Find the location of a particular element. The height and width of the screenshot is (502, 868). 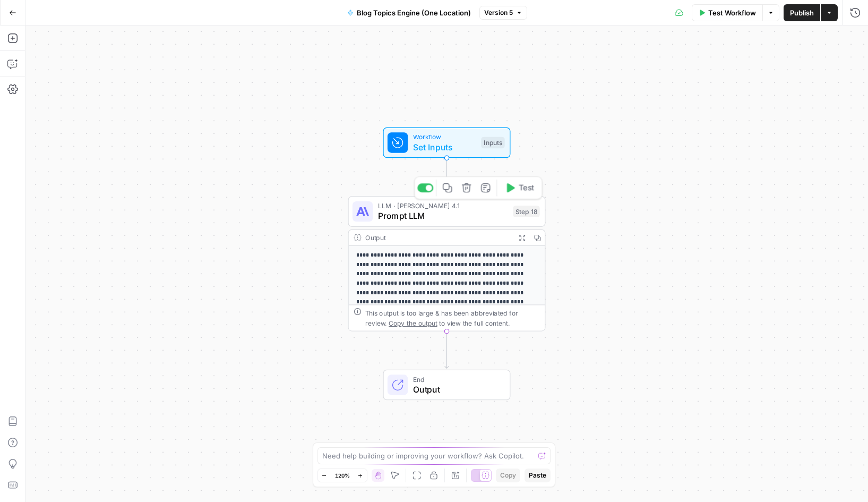

span: 120% is located at coordinates (343, 475).